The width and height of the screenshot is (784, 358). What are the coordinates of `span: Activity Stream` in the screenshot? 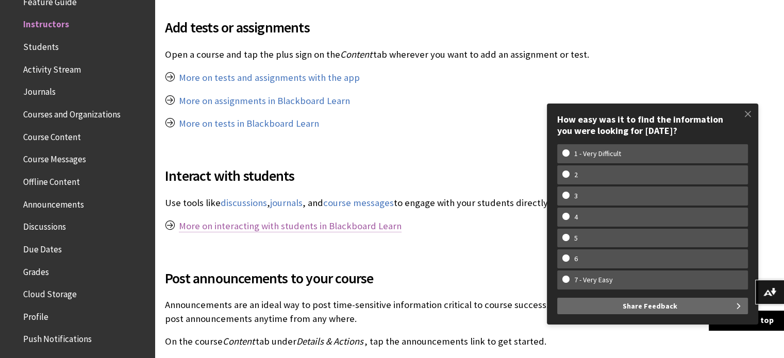 It's located at (52, 68).